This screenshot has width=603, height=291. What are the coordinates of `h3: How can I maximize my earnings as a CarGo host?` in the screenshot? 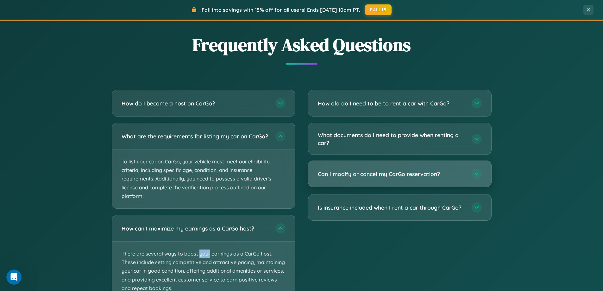 It's located at (195, 228).